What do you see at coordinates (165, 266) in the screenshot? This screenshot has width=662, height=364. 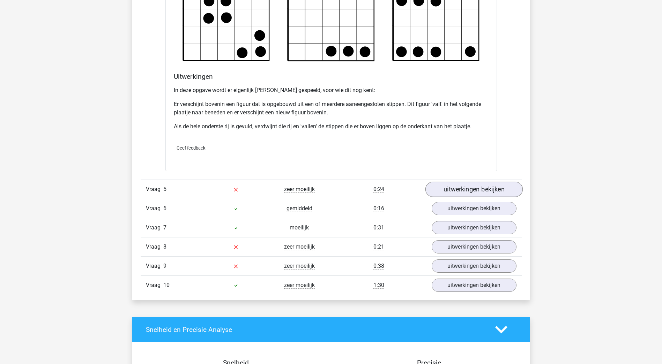 I see `span: 9` at bounding box center [165, 266].